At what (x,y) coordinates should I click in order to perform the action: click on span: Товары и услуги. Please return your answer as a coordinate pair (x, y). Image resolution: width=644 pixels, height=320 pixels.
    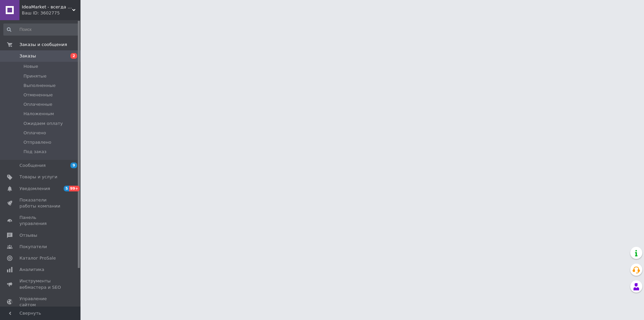
    Looking at the image, I should click on (38, 177).